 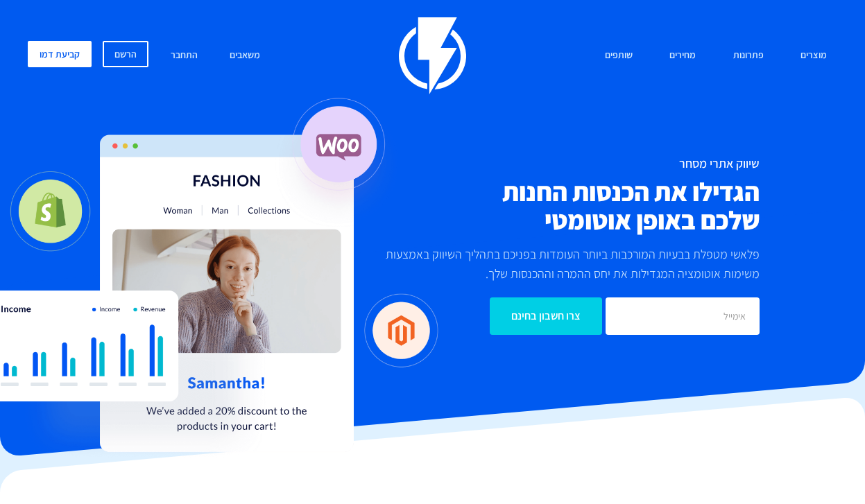 What do you see at coordinates (546, 316) in the screenshot?
I see `input: צרו חשבון בחינם` at bounding box center [546, 316].